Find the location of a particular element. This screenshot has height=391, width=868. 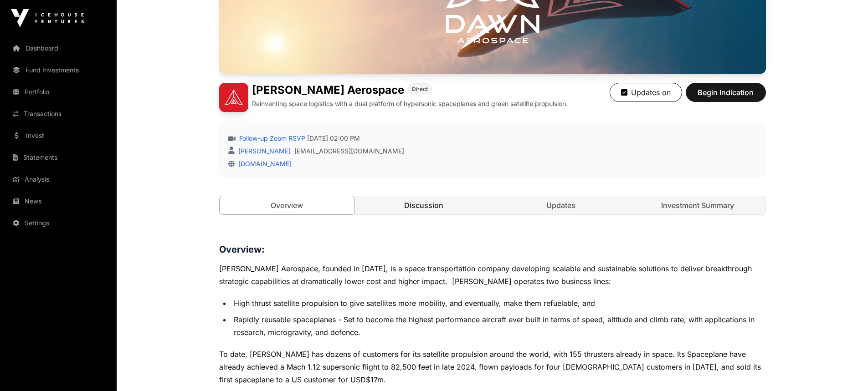

nav: Tabs is located at coordinates (493, 205).